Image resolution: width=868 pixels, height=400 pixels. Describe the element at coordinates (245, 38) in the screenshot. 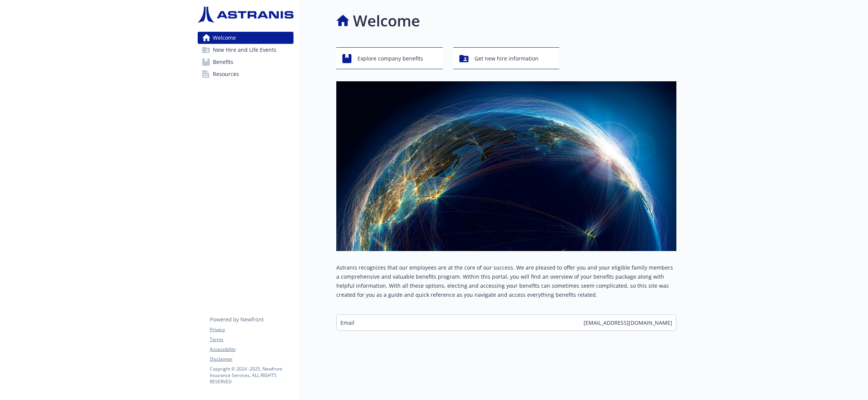

I see `a: Welcome` at that location.